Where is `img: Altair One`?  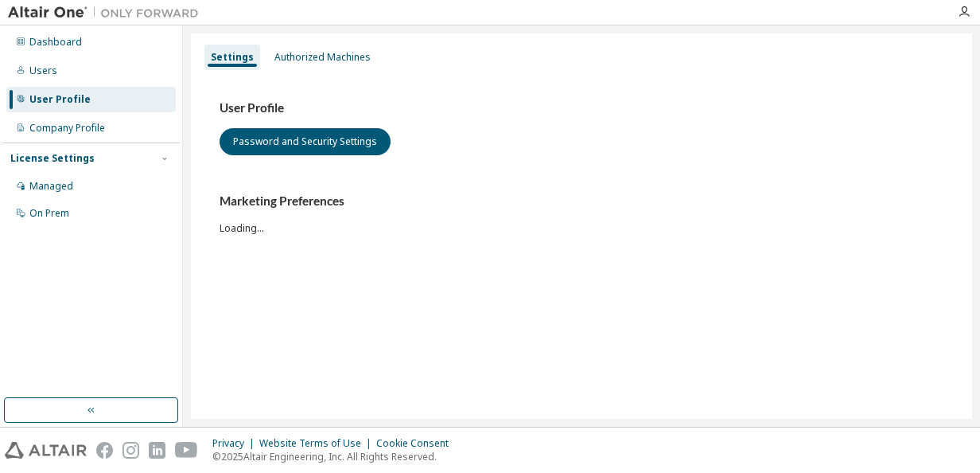 img: Altair One is located at coordinates (108, 13).